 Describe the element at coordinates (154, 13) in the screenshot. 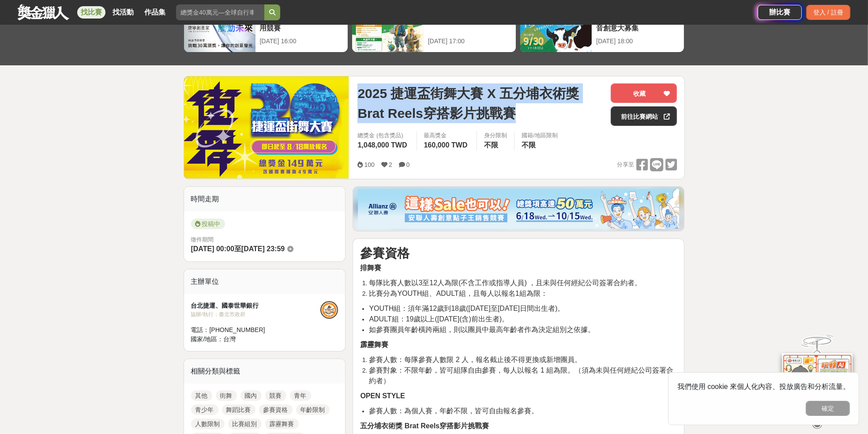

I see `a: 作品集` at that location.